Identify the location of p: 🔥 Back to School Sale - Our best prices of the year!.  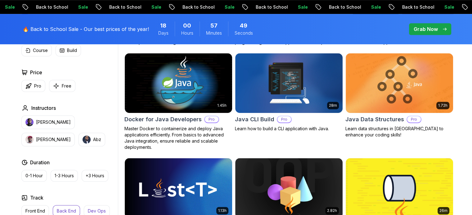
(86, 29).